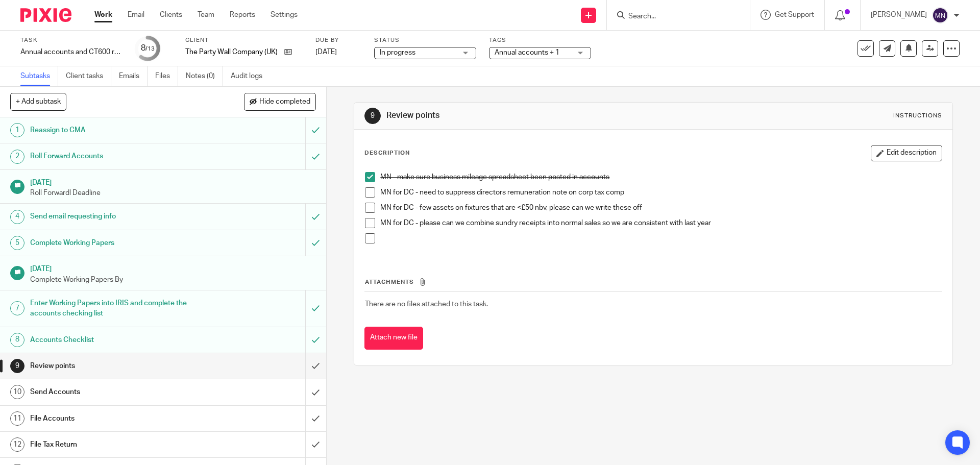 This screenshot has width=980, height=465. I want to click on div: 10, so click(17, 392).